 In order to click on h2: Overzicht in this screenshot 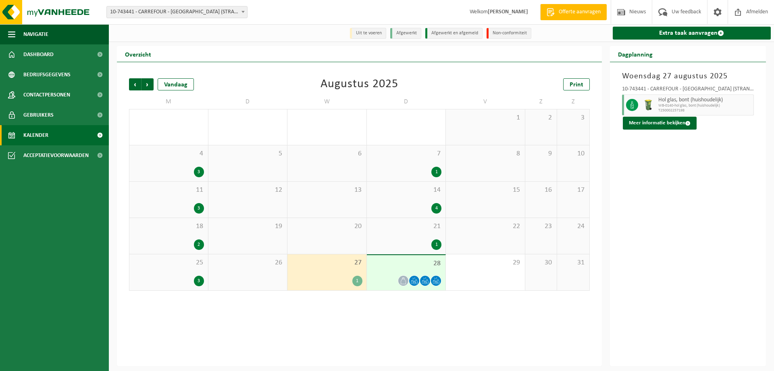, I will do `click(138, 54)`.